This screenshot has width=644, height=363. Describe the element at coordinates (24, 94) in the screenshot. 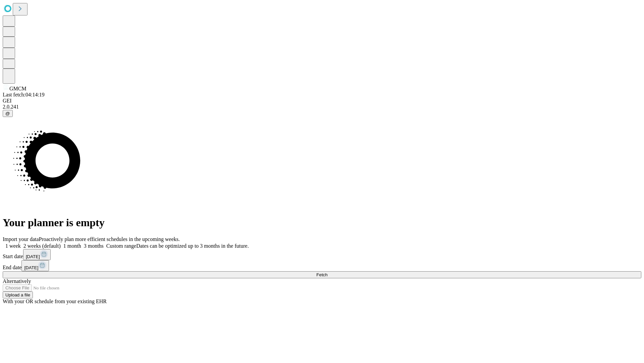

I see `span: Last fetch: 04:14:19` at that location.